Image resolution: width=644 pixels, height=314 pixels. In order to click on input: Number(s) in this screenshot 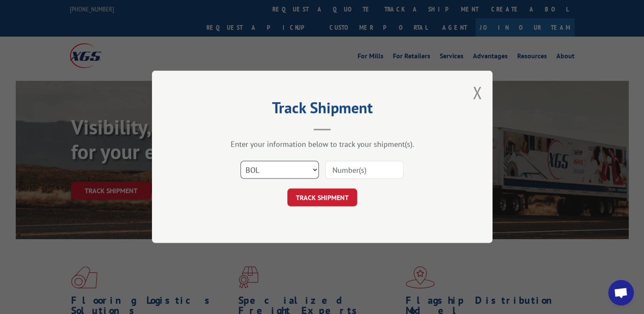, I will do `click(364, 170)`.